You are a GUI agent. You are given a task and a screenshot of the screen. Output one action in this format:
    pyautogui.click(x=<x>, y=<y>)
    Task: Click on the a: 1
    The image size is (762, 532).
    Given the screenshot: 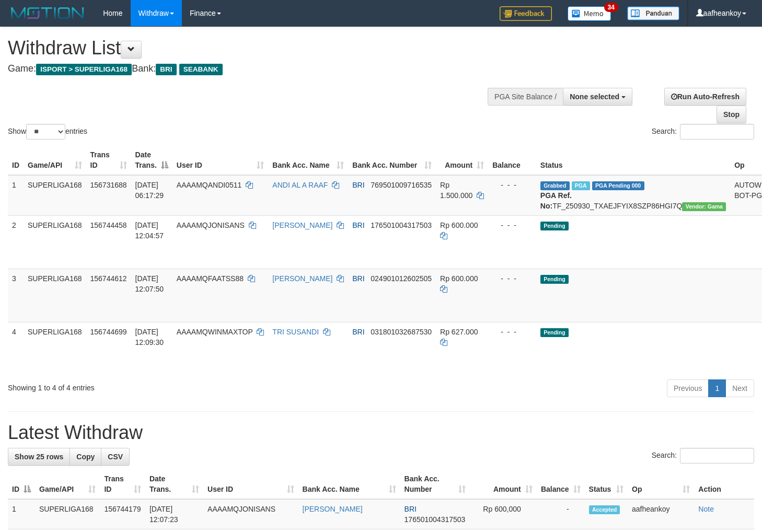 What is the action you would take?
    pyautogui.click(x=717, y=388)
    